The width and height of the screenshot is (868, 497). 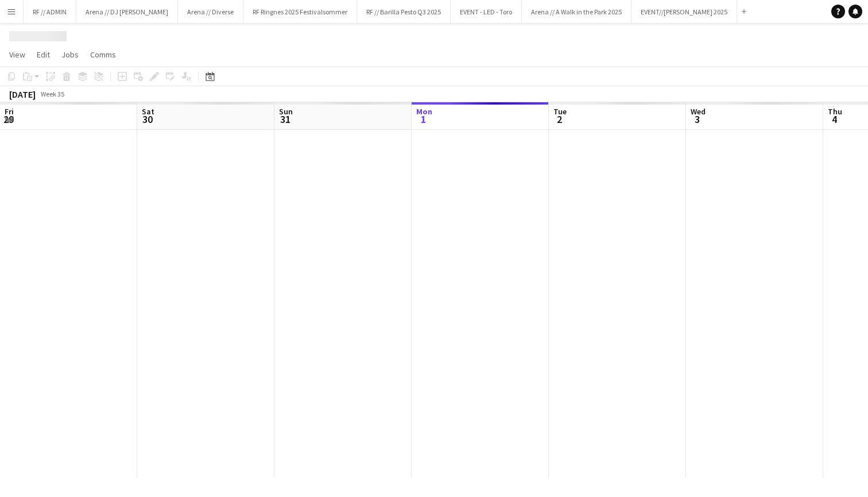 I want to click on button: RF Ringnes 2025 Festivalsommer, so click(x=300, y=11).